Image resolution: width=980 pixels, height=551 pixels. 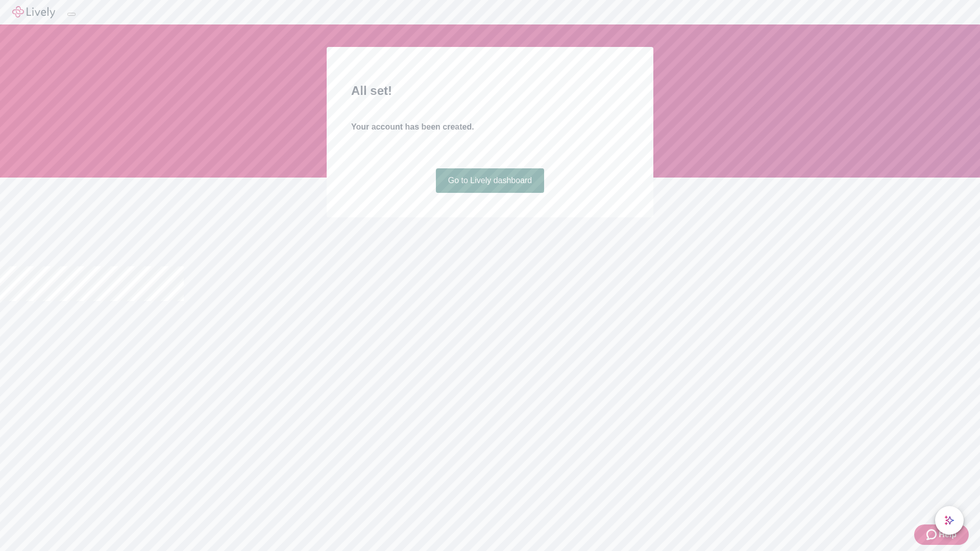 What do you see at coordinates (949, 521) in the screenshot?
I see `button: chat` at bounding box center [949, 521].